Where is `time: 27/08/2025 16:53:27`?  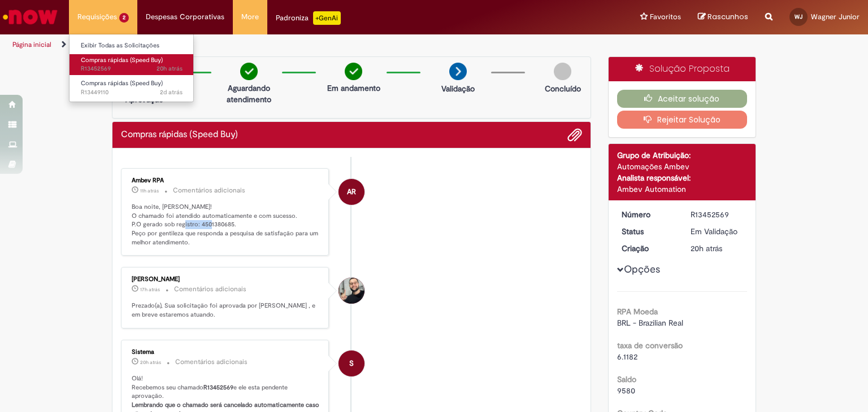 time: 27/08/2025 16:53:27 is located at coordinates (150, 289).